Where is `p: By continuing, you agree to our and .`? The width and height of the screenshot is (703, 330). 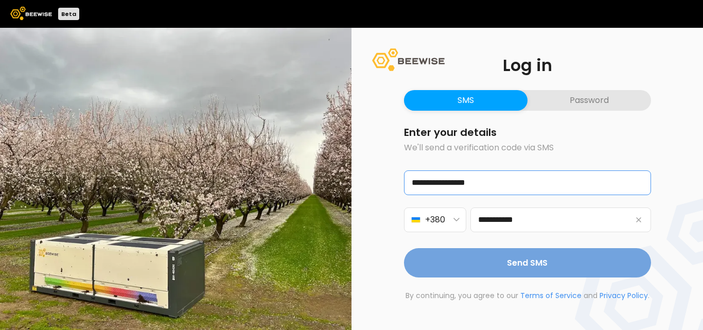
p: By continuing, you agree to our and . is located at coordinates (527, 295).